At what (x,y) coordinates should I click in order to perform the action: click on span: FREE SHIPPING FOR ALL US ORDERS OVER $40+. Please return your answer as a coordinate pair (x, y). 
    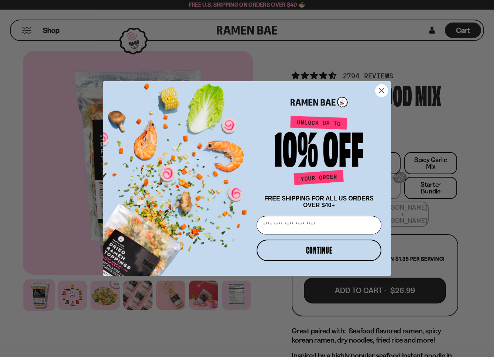
    Looking at the image, I should click on (319, 202).